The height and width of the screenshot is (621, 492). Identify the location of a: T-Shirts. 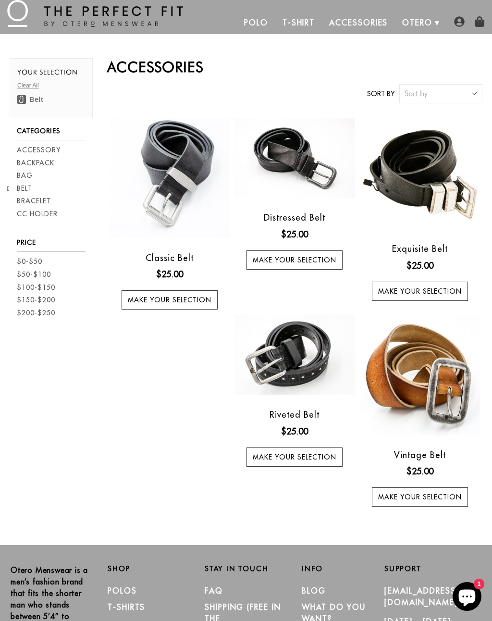
(126, 607).